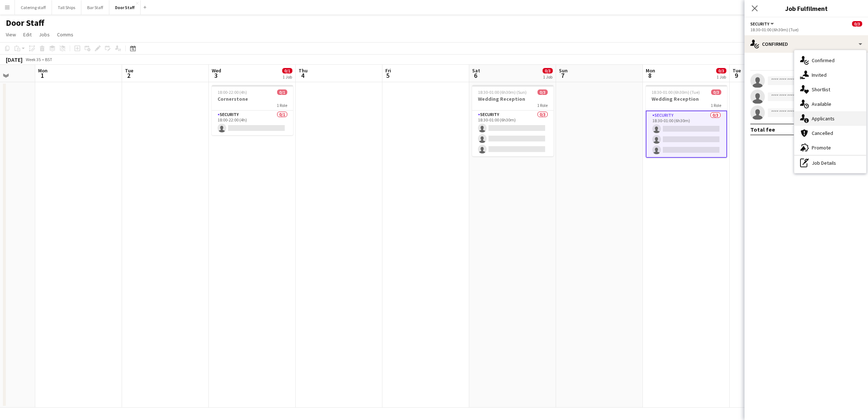 Image resolution: width=868 pixels, height=420 pixels. I want to click on h3: Cornerstone, so click(252, 99).